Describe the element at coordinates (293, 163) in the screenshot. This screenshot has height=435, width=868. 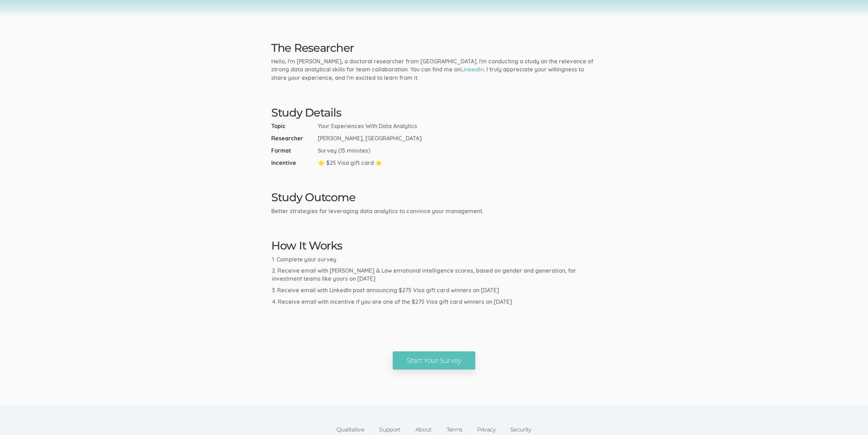
I see `span: Incentive` at that location.